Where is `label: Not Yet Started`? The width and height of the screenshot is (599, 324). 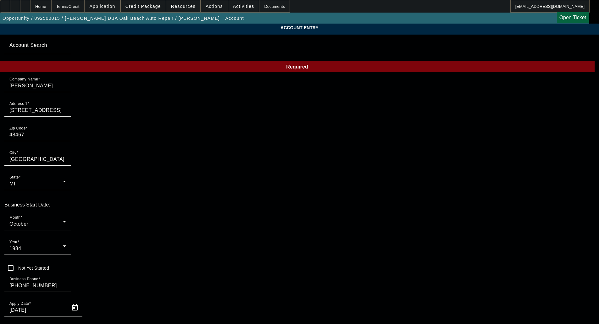 label: Not Yet Started is located at coordinates (33, 268).